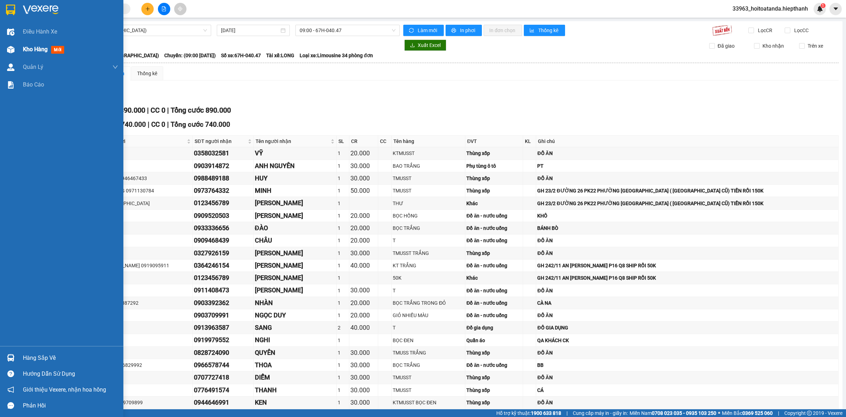 The image size is (846, 417). Describe the element at coordinates (147, 166) in the screenshot. I see `div: AN` at that location.